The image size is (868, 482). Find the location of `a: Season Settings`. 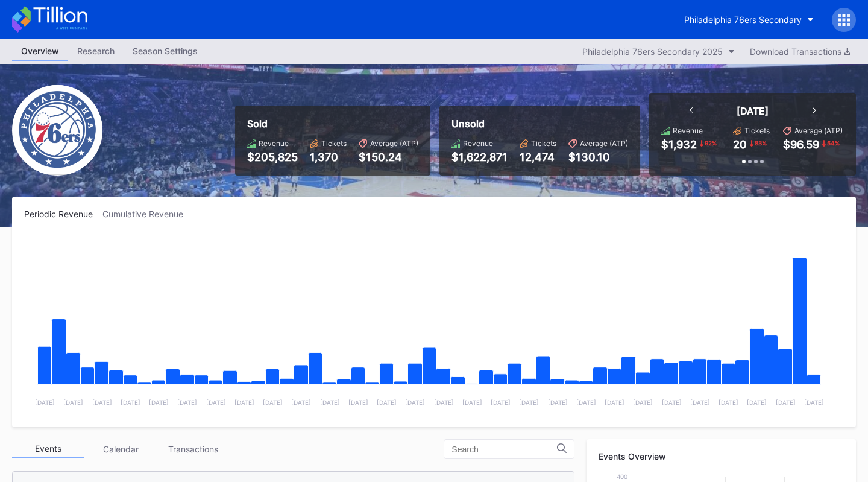

a: Season Settings is located at coordinates (165, 51).